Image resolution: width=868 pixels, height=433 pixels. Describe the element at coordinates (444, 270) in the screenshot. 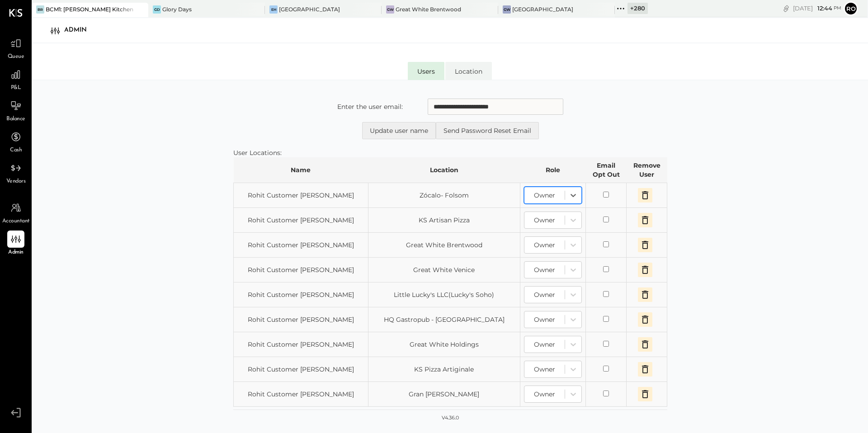

I see `td: Great White Venice` at that location.